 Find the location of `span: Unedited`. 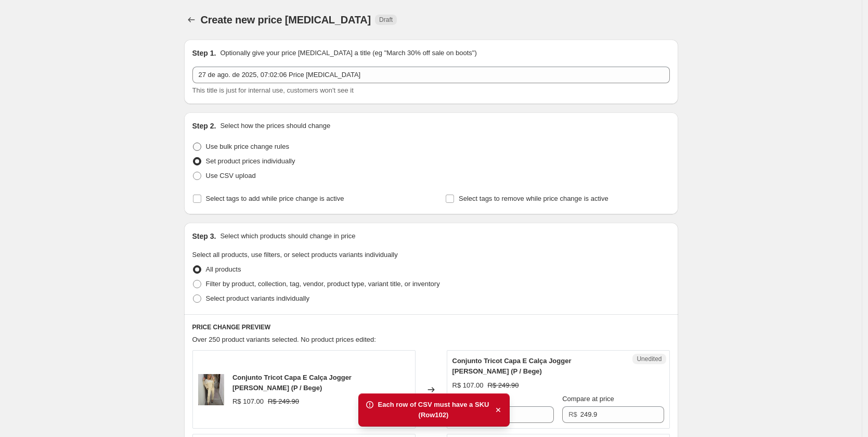

span: Unedited is located at coordinates (649, 359).